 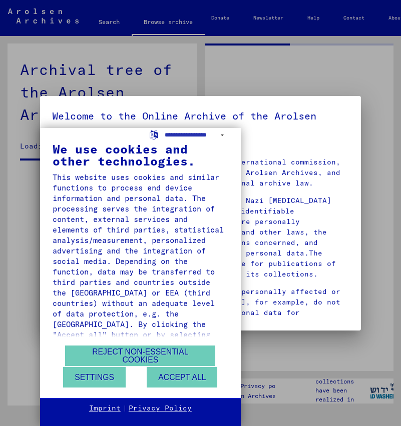 What do you see at coordinates (182, 377) in the screenshot?
I see `button: Accept all` at bounding box center [182, 377].